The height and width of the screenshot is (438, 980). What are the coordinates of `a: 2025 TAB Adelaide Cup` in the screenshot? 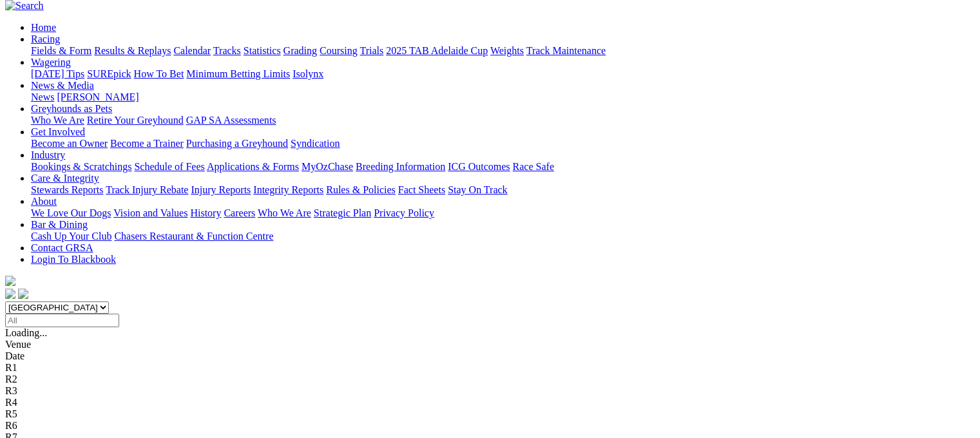 It's located at (437, 50).